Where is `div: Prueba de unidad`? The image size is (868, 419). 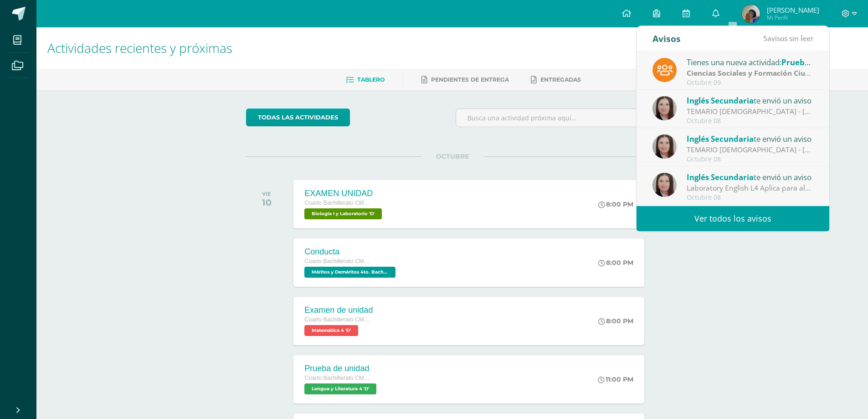 div: Prueba de unidad is located at coordinates (342, 368).